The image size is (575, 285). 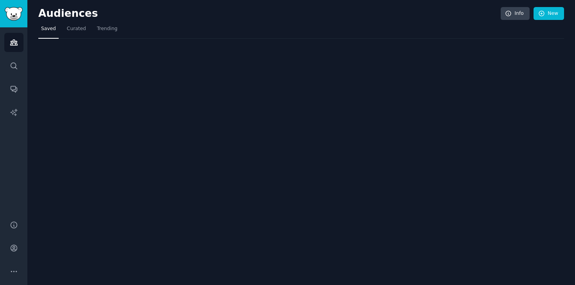 What do you see at coordinates (76, 29) in the screenshot?
I see `span: Curated` at bounding box center [76, 29].